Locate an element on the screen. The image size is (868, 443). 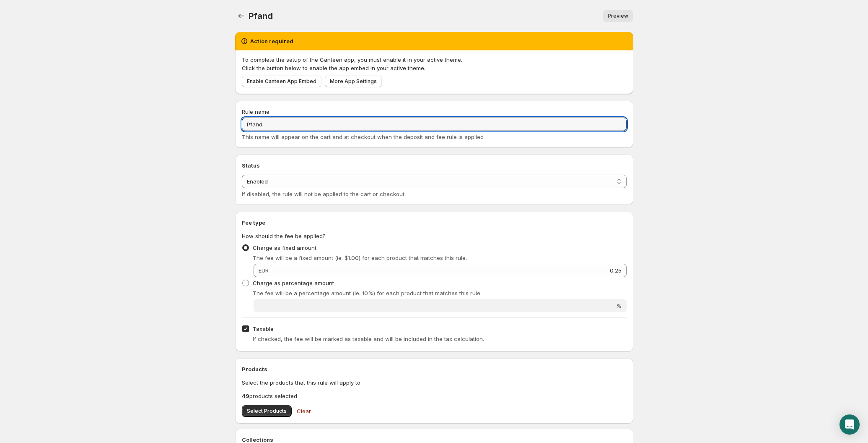
a: Preview is located at coordinates (618, 16).